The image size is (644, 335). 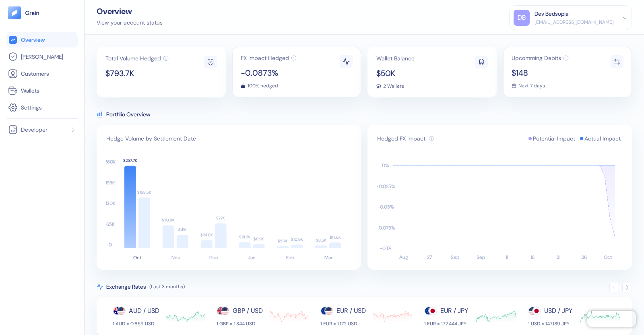 What do you see at coordinates (207, 235) in the screenshot?
I see `text: $24.8K` at bounding box center [207, 235].